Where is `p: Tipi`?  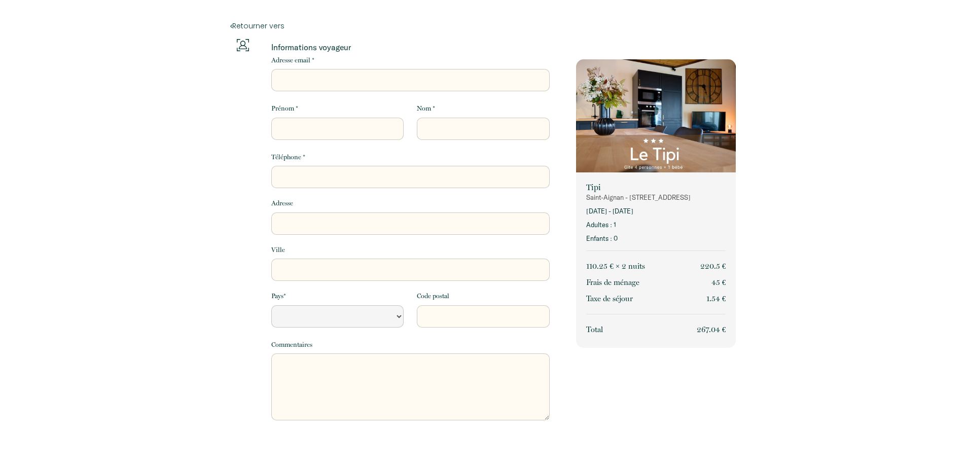
p: Tipi is located at coordinates (656, 188).